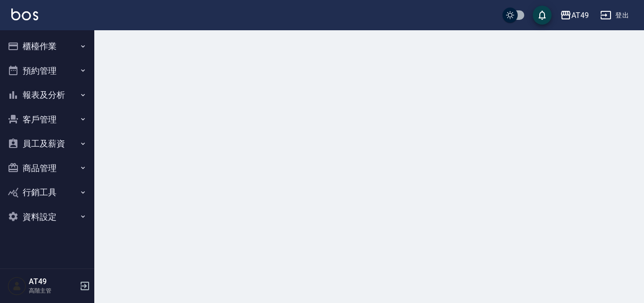 The width and height of the screenshot is (644, 303). What do you see at coordinates (580, 15) in the screenshot?
I see `div: AT49` at bounding box center [580, 15].